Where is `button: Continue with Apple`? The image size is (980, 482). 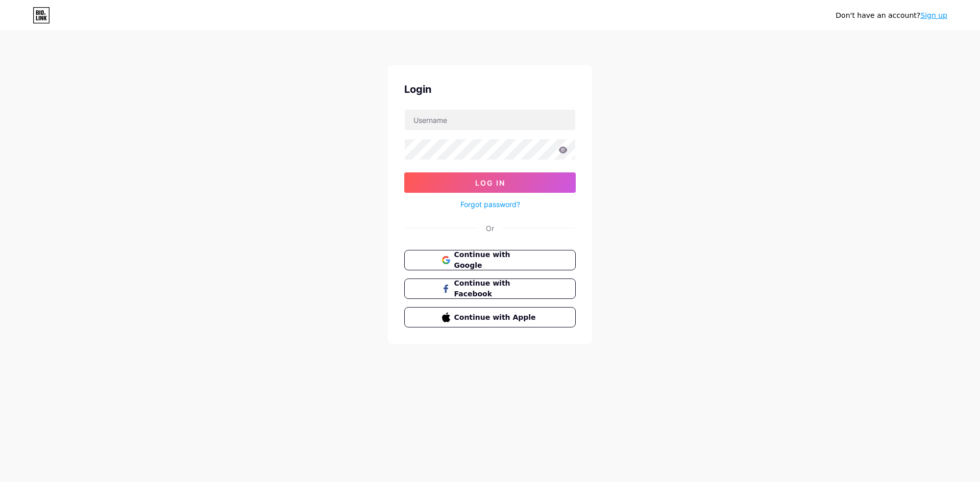 button: Continue with Apple is located at coordinates (490, 317).